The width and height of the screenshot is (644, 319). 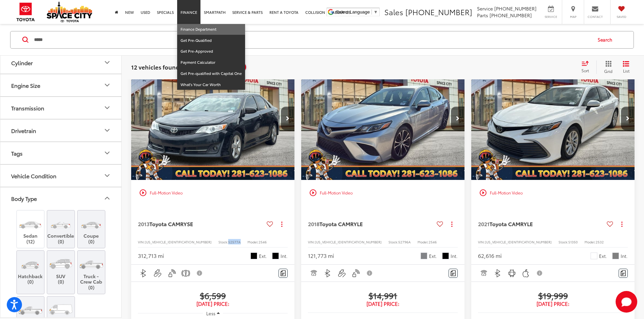 What do you see at coordinates (404, 242) in the screenshot?
I see `span: 52796A` at bounding box center [404, 242].